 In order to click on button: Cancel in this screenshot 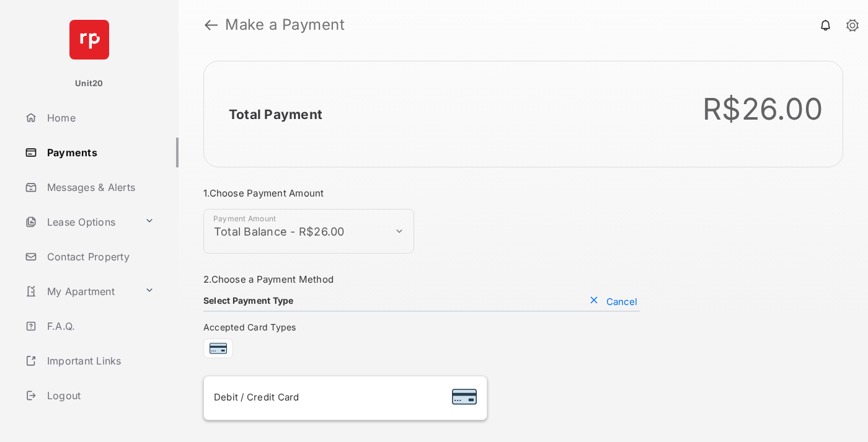, I will do `click(613, 301)`.